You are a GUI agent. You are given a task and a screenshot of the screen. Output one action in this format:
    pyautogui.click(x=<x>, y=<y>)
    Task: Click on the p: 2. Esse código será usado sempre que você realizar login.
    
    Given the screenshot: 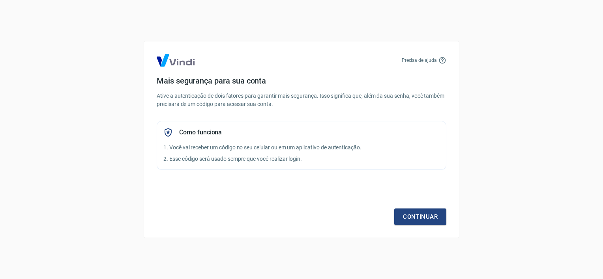 What is the action you would take?
    pyautogui.click(x=302, y=159)
    